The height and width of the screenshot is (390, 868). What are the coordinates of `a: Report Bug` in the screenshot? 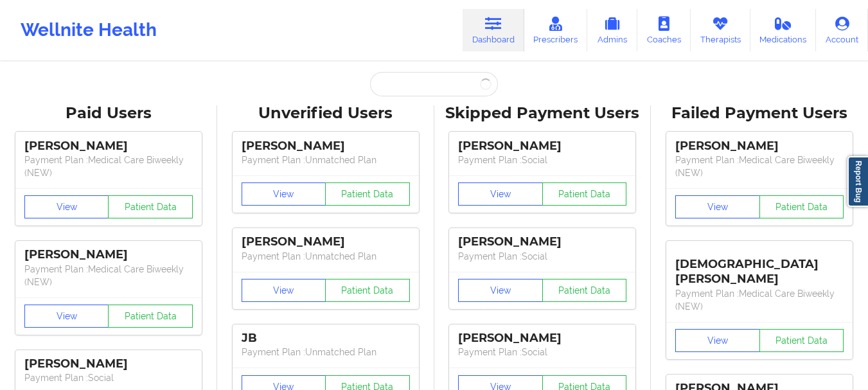 It's located at (857, 181).